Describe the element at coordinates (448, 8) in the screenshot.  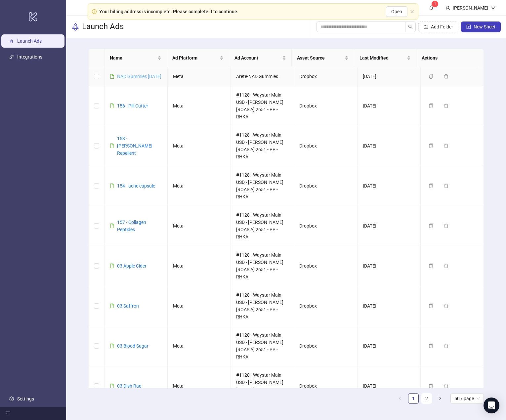
I see `span: user` at that location.